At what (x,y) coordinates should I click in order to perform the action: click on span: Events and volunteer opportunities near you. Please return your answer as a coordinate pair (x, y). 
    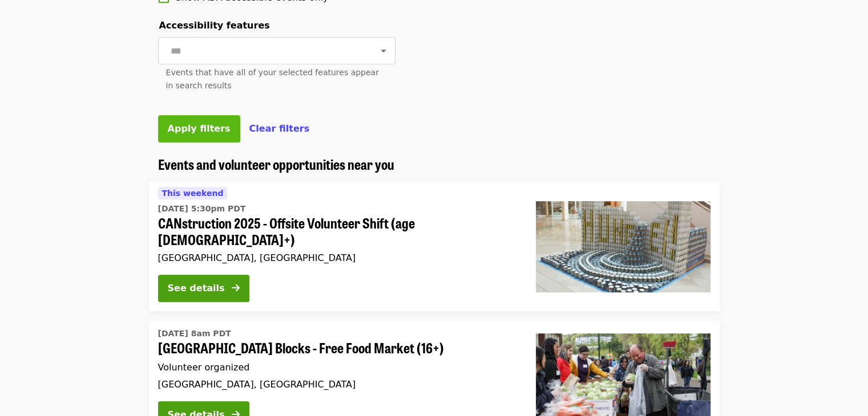
    Looking at the image, I should click on (276, 164).